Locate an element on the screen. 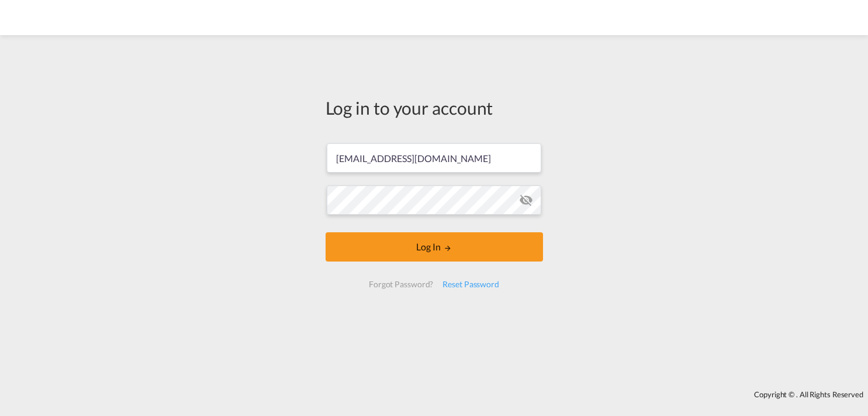  button: LOGIN is located at coordinates (434, 247).